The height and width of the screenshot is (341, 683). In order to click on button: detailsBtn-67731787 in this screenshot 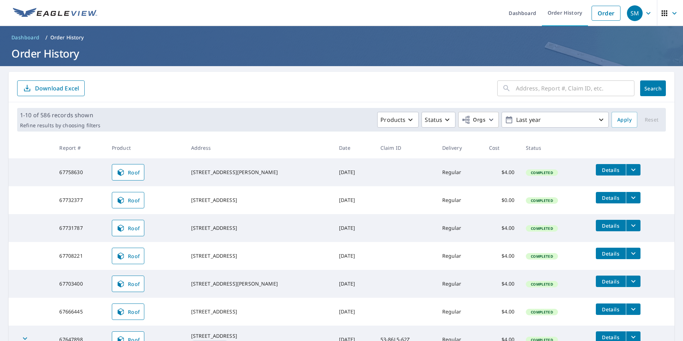, I will do `click(611, 225)`.